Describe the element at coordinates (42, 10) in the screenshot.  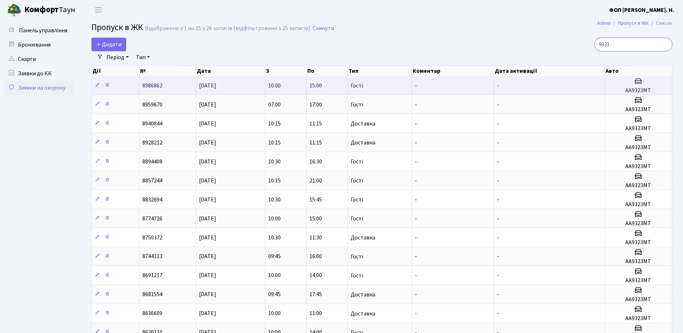
I see `b: Комфорт` at that location.